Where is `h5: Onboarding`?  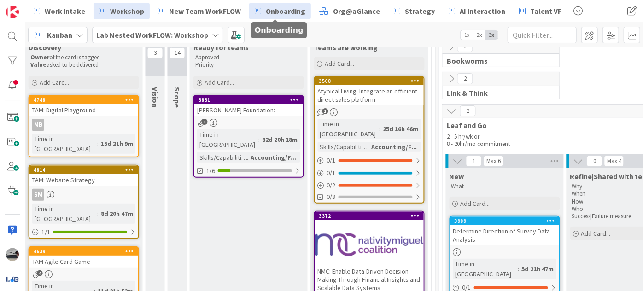
h5: Onboarding is located at coordinates (279, 30).